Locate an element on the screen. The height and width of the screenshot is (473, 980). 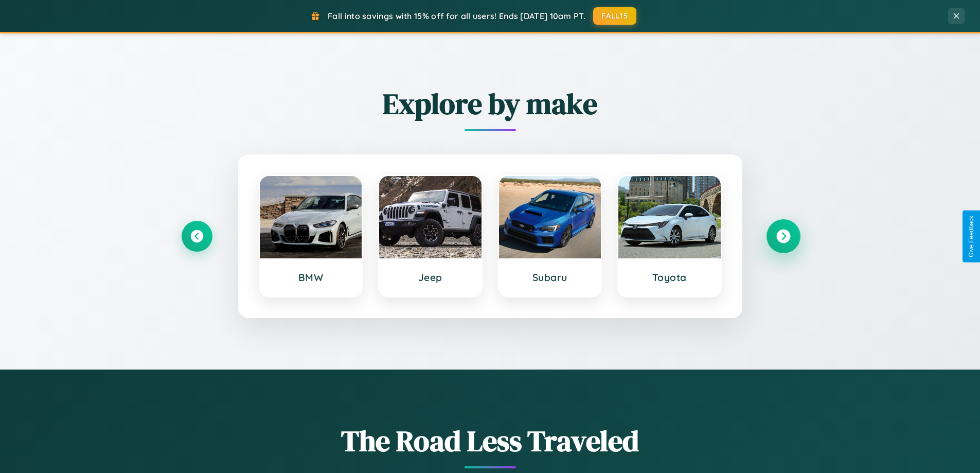
button: FALL15 is located at coordinates (615, 16).